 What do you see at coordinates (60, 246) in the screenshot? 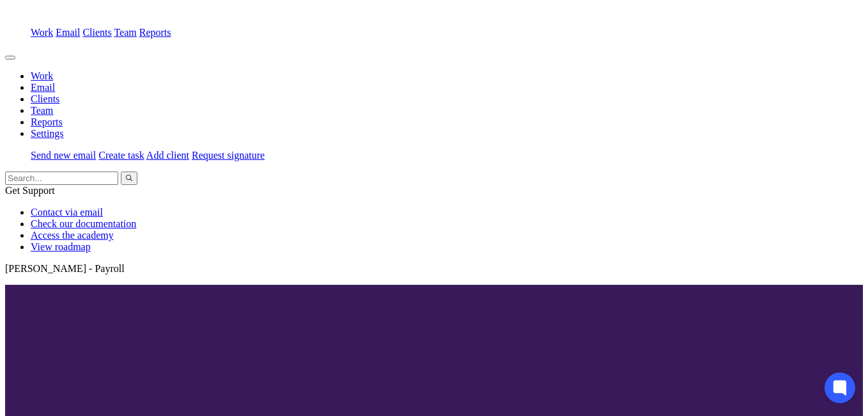
I see `a: View roadmap` at bounding box center [60, 246].